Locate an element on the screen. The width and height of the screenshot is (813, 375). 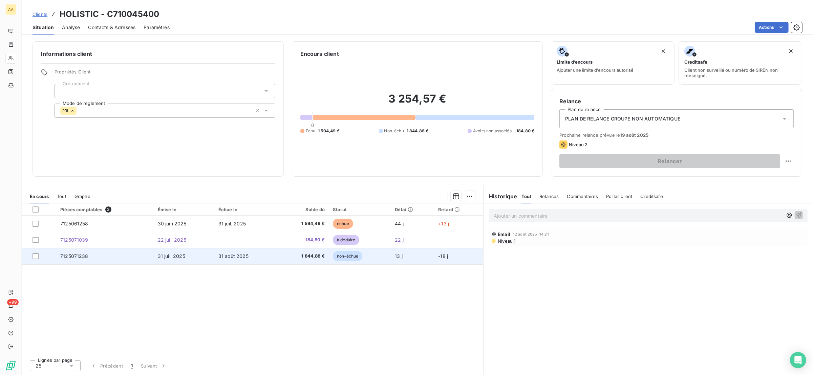
span: En cours is located at coordinates (39, 196).